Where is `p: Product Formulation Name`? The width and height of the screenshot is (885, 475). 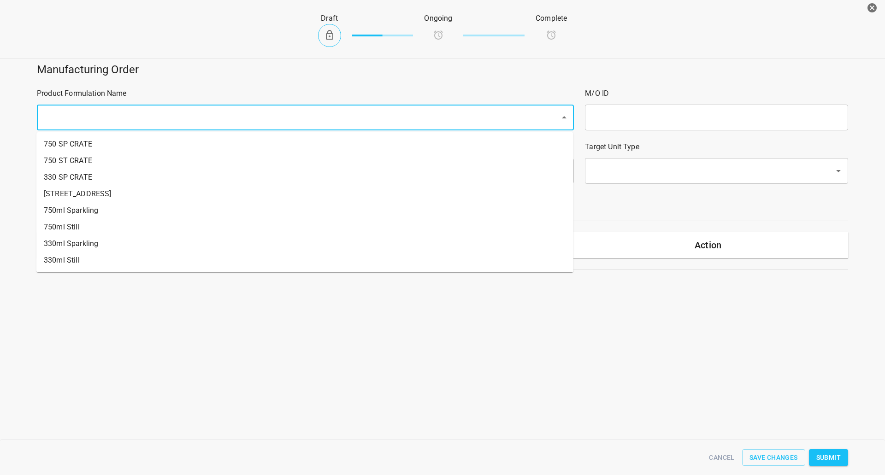
p: Product Formulation Name is located at coordinates (305, 94).